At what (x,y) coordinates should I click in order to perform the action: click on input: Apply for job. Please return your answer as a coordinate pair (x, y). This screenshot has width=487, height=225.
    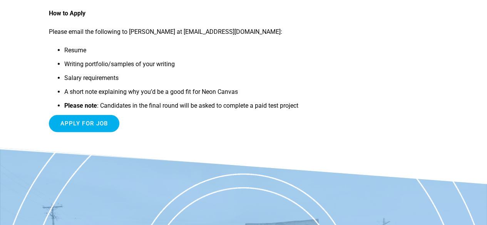
    Looking at the image, I should click on (84, 124).